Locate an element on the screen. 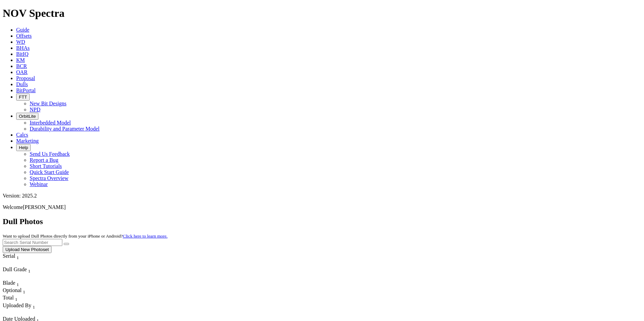  a: Marketing is located at coordinates (27, 141).